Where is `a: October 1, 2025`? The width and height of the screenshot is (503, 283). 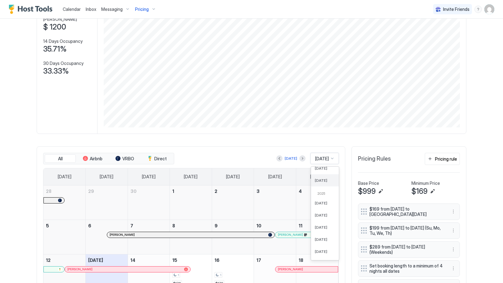
a: October 1, 2025 is located at coordinates (191, 191).